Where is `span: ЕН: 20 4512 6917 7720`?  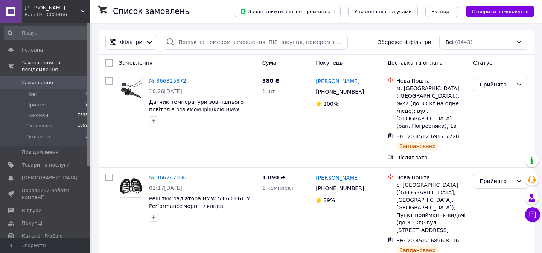 span: ЕН: 20 4512 6917 7720 is located at coordinates (427, 137).